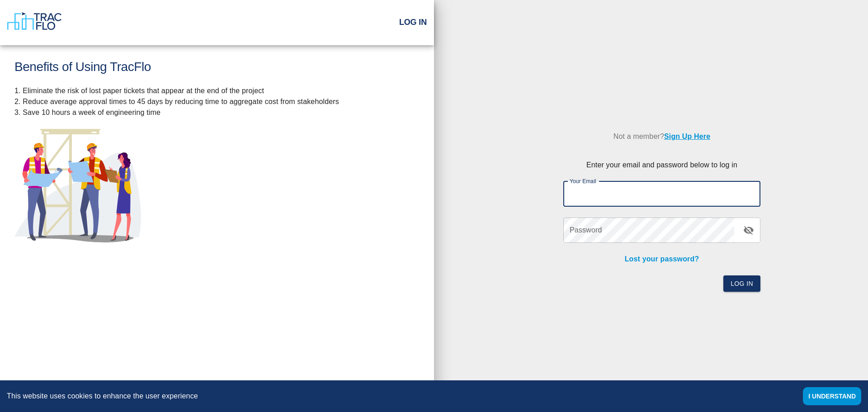 Image resolution: width=868 pixels, height=412 pixels. What do you see at coordinates (217, 67) in the screenshot?
I see `h1: Benefits of Using TracFlo` at bounding box center [217, 67].